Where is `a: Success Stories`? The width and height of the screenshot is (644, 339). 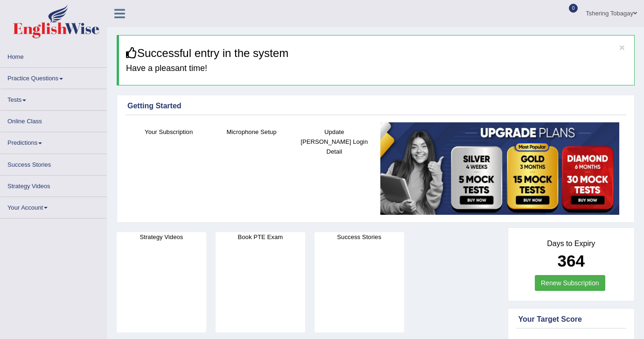 a: Success Stories is located at coordinates (54, 163).